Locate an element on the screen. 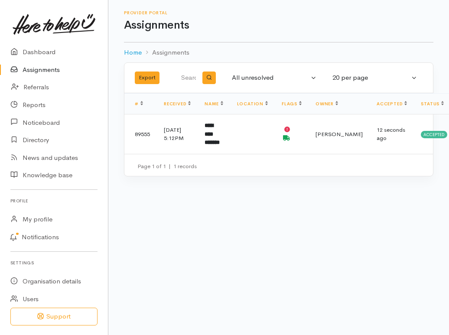  a: Owner is located at coordinates (326, 103).